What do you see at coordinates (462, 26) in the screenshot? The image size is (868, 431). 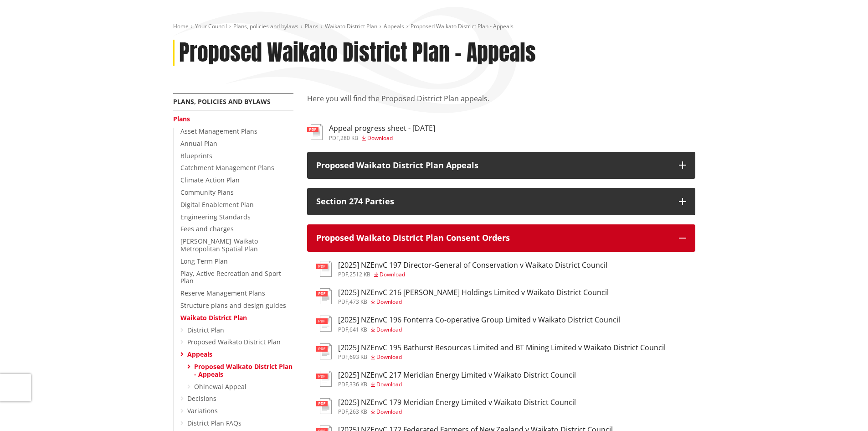 I see `span: Proposed Waikato District Plan - Appeals` at bounding box center [462, 26].